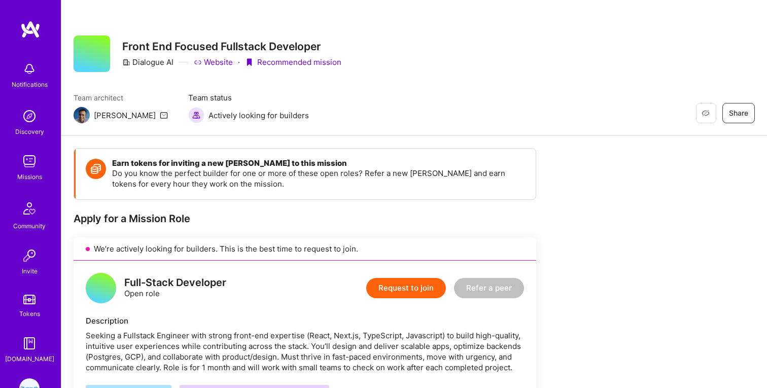 The width and height of the screenshot is (767, 388). I want to click on img: teamwork, so click(29, 161).